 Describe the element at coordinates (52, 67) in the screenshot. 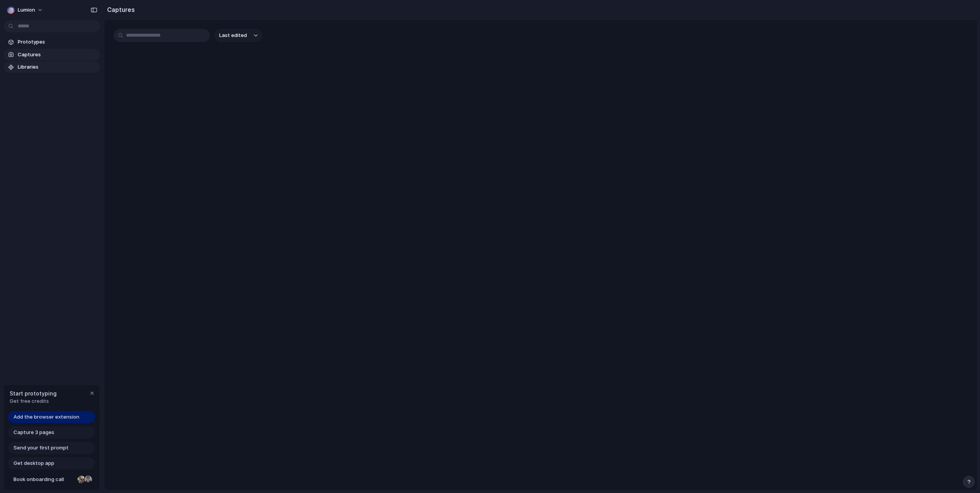

I see `a: Libraries` at that location.